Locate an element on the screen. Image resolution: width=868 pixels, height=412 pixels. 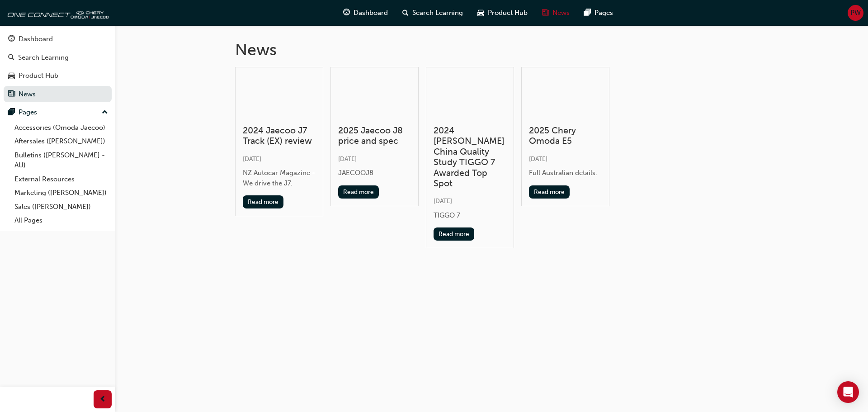
div: NZ Autocar Magazine - We drive the J7. is located at coordinates (279, 178).